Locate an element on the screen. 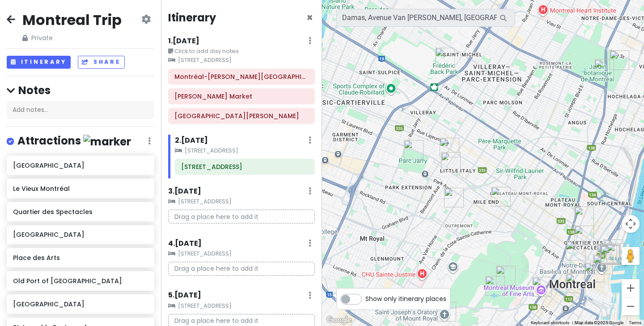 The width and height of the screenshot is (644, 326). div: Old Port of Montreal is located at coordinates (616, 253).